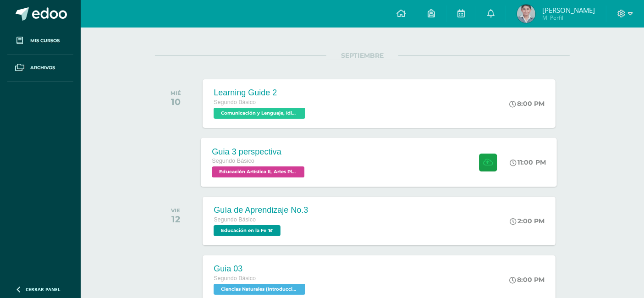 The image size is (644, 298). Describe the element at coordinates (175, 219) in the screenshot. I see `div: 12` at that location.